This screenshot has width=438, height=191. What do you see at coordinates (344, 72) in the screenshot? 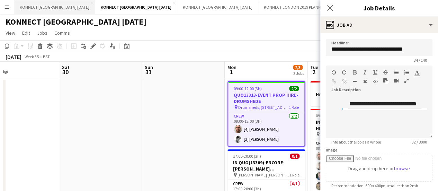
I see `button: Redo` at bounding box center [344, 72].